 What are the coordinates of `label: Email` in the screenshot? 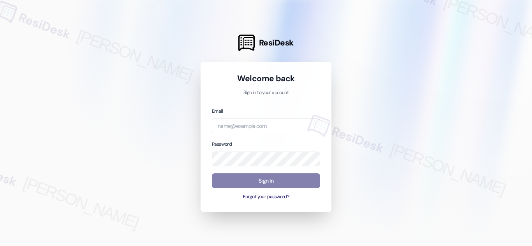 It's located at (217, 111).